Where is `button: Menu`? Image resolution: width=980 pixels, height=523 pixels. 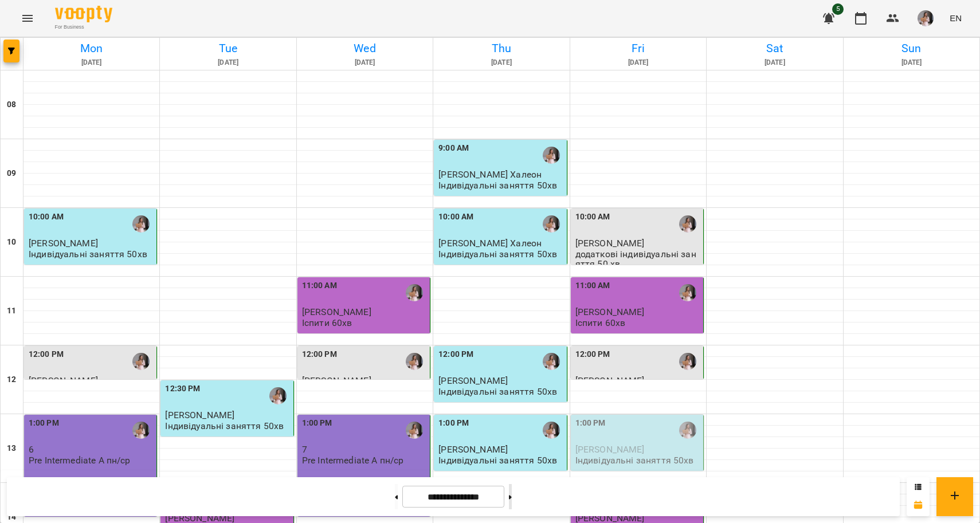
button: Menu is located at coordinates (28, 18).